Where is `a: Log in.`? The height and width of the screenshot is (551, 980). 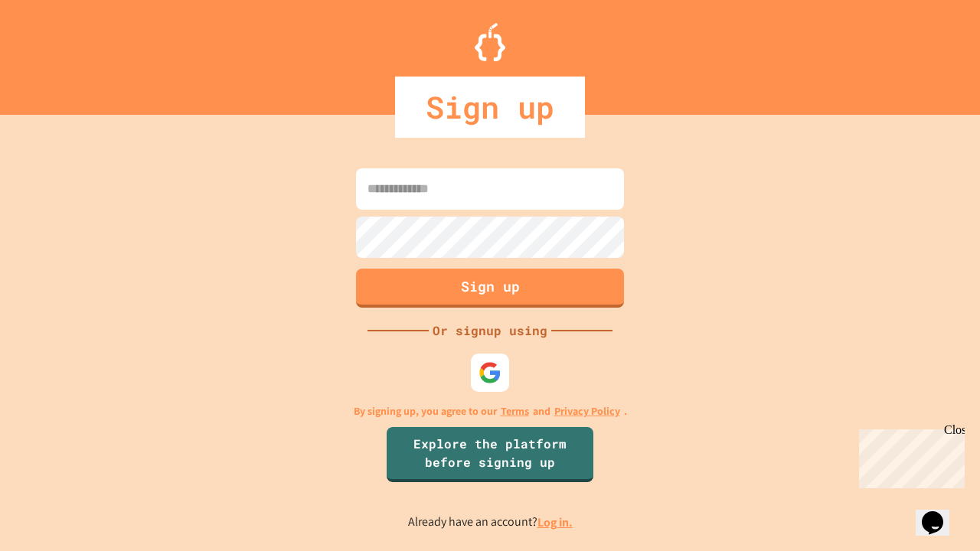
a: Log in. is located at coordinates (555, 522).